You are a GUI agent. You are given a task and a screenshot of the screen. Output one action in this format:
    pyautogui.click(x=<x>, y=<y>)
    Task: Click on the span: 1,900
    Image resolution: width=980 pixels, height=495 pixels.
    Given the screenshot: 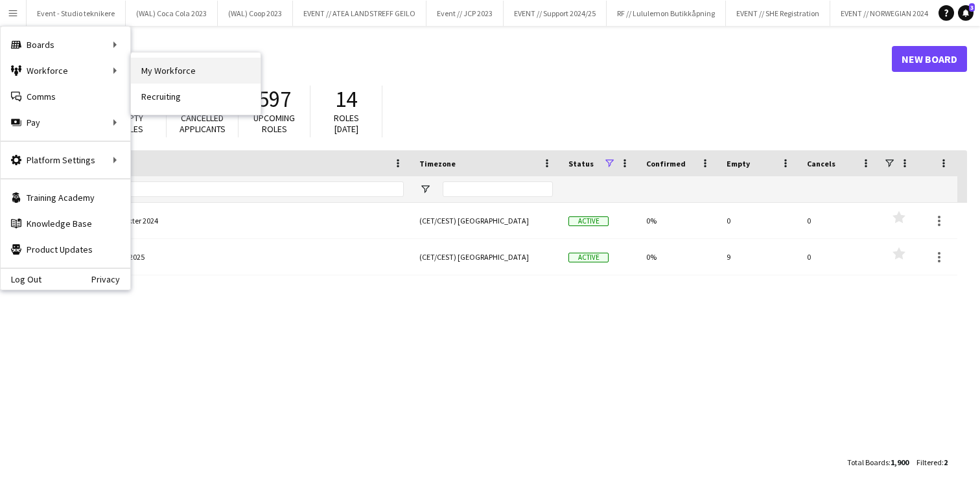 What is the action you would take?
    pyautogui.click(x=899, y=462)
    